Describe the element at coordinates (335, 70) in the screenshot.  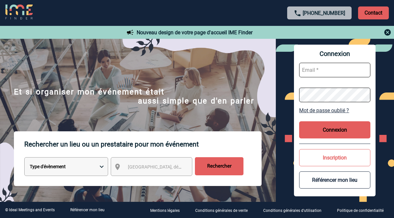
I see `input: Email *` at that location.